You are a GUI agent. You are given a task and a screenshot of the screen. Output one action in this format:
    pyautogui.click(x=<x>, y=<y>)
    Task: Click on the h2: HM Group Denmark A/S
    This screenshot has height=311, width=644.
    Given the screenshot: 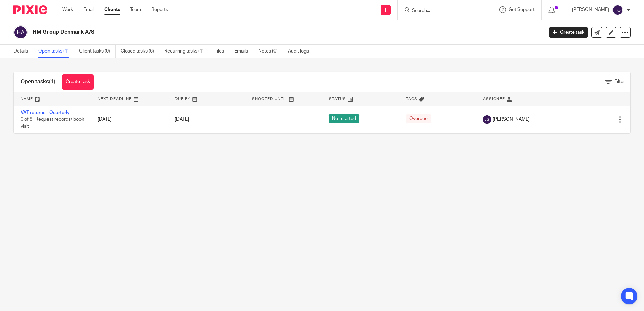 What is the action you would take?
    pyautogui.click(x=235, y=32)
    